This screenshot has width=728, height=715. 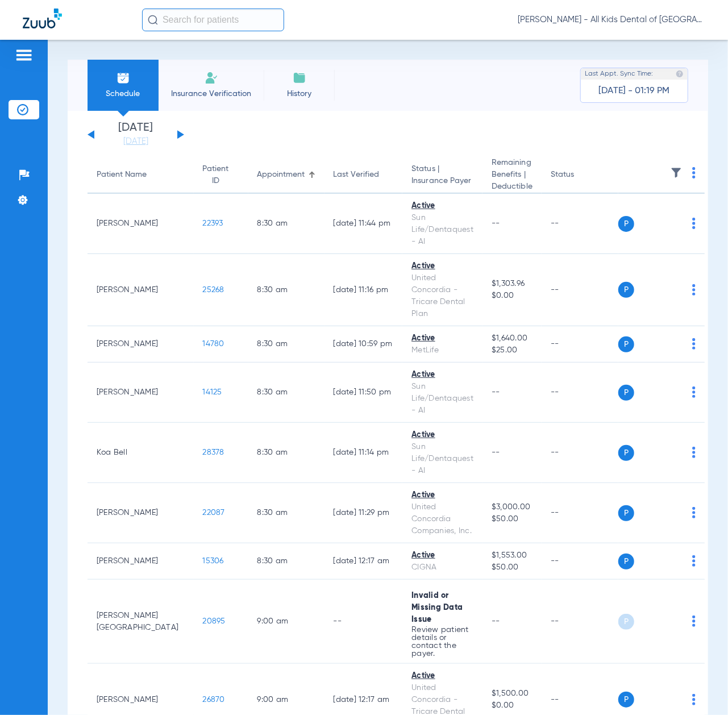 I want to click on span: $25.00, so click(x=512, y=350).